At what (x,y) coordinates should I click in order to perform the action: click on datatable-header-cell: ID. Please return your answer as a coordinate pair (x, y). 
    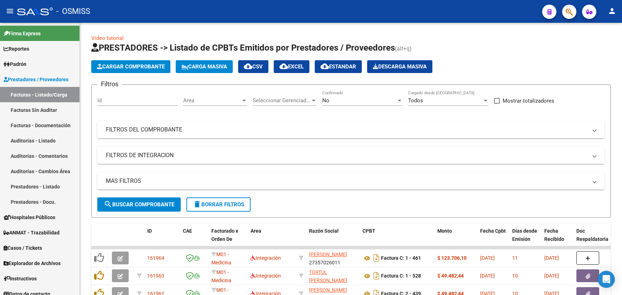
    Looking at the image, I should click on (162, 239).